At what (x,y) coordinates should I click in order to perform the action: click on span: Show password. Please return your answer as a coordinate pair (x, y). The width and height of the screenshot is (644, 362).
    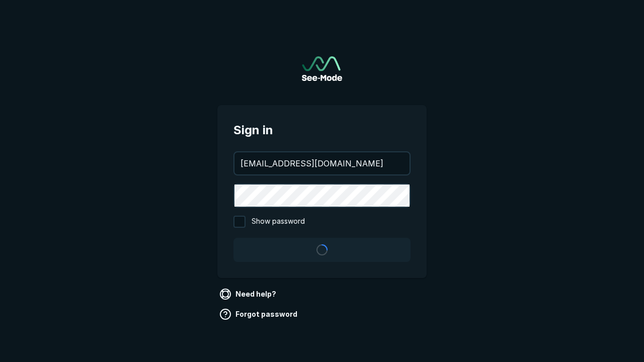
    Looking at the image, I should click on (279, 222).